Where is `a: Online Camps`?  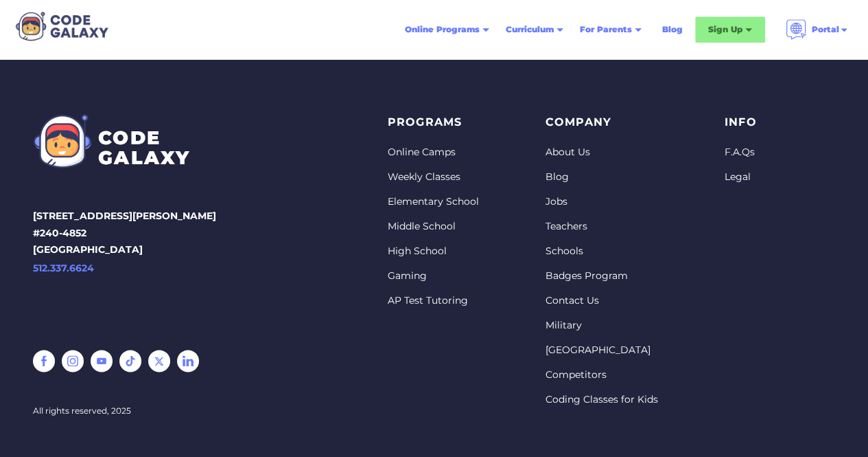
a: Online Camps is located at coordinates (433, 153).